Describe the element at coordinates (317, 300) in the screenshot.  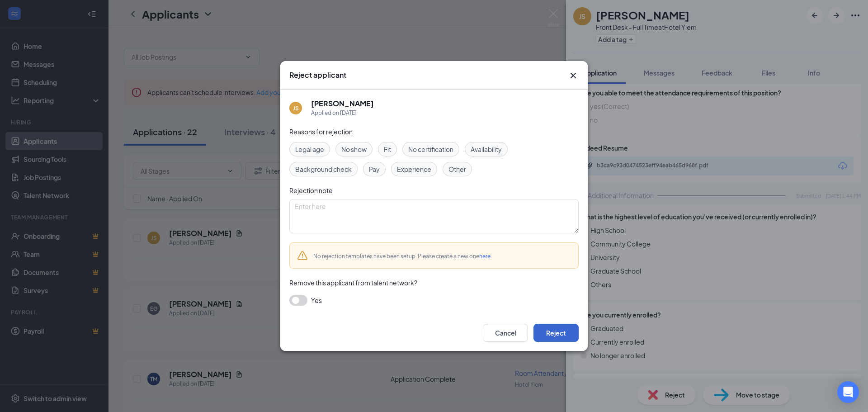
I see `span: Yes` at that location.